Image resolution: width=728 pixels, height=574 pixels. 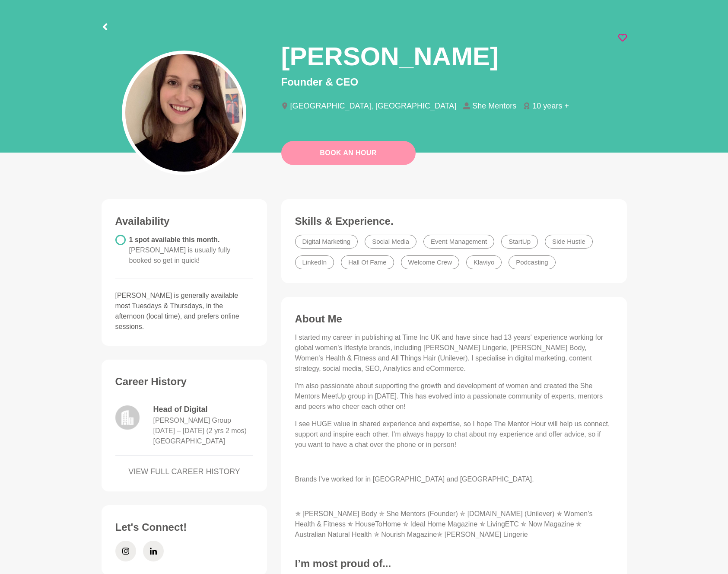 What do you see at coordinates (454, 82) in the screenshot?
I see `p: Founder & CEO` at bounding box center [454, 82].